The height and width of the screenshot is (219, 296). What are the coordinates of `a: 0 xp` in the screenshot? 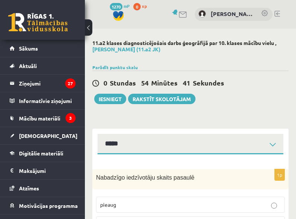 It's located at (142, 6).